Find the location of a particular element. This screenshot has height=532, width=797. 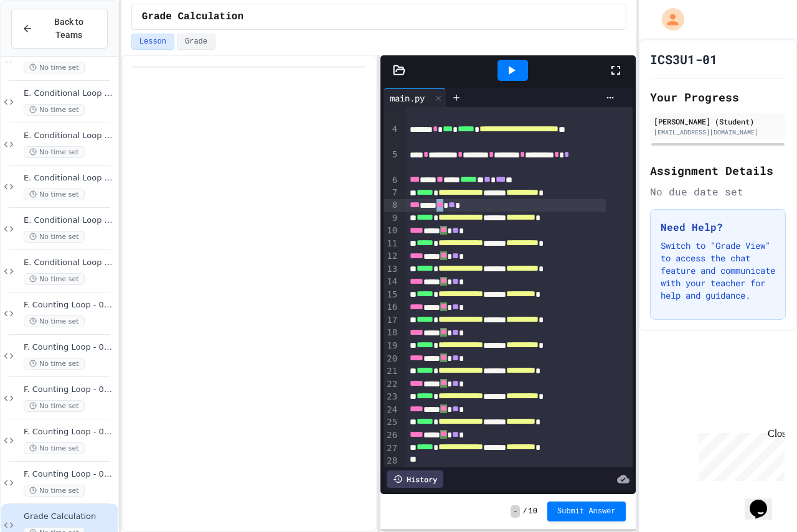

button: Submit Answer is located at coordinates (586, 511).